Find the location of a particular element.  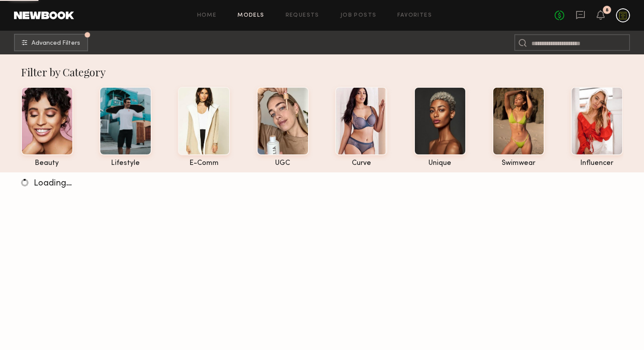

div: curve is located at coordinates (361, 163).